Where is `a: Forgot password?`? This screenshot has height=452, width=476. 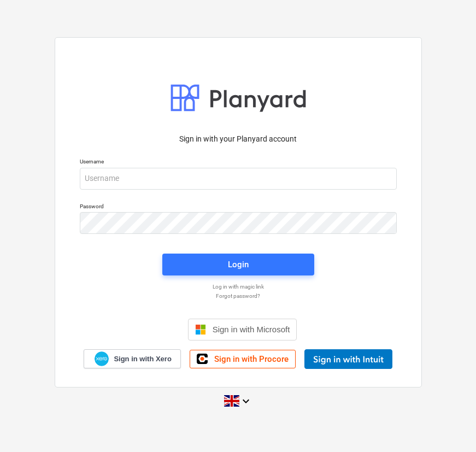 a: Forgot password? is located at coordinates (238, 296).